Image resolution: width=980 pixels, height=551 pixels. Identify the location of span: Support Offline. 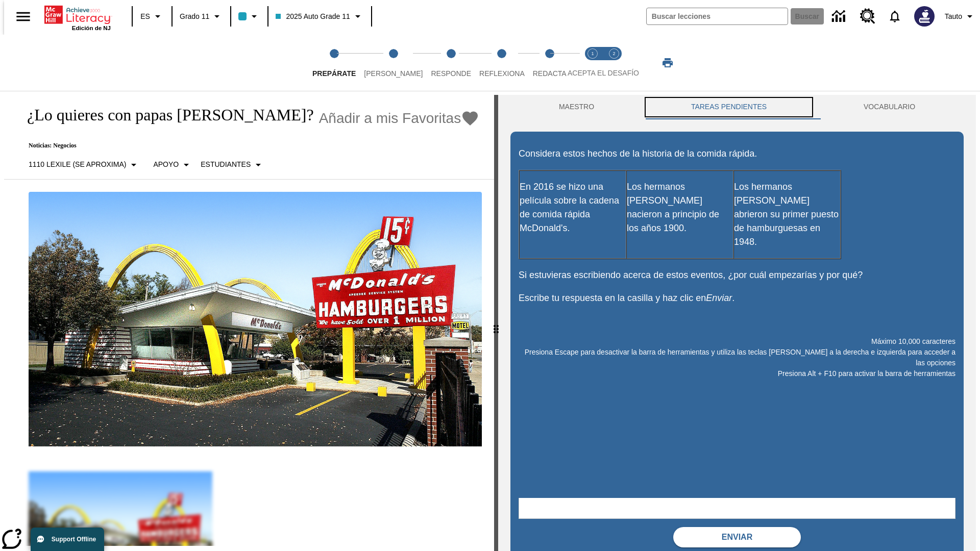
(73, 539).